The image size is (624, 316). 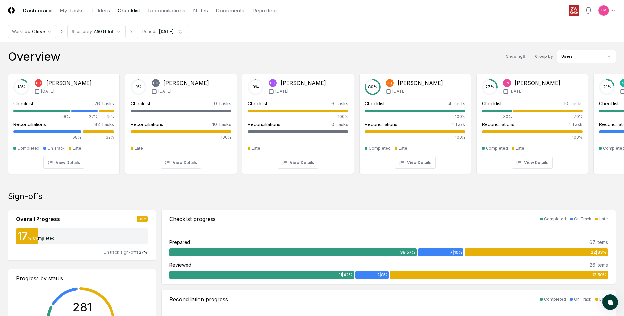 What do you see at coordinates (457, 104) in the screenshot?
I see `div: 4 Tasks` at bounding box center [457, 104].